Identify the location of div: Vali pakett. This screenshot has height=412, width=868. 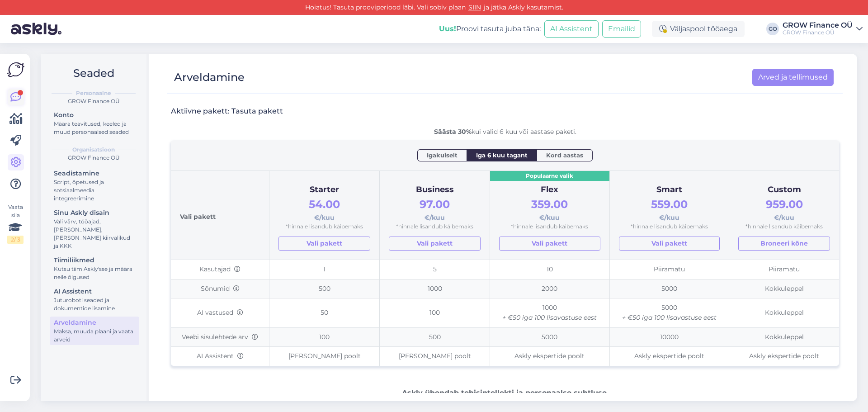
(220, 215).